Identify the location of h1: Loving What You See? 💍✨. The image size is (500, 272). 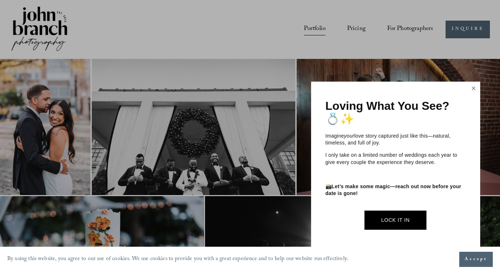
(396, 112).